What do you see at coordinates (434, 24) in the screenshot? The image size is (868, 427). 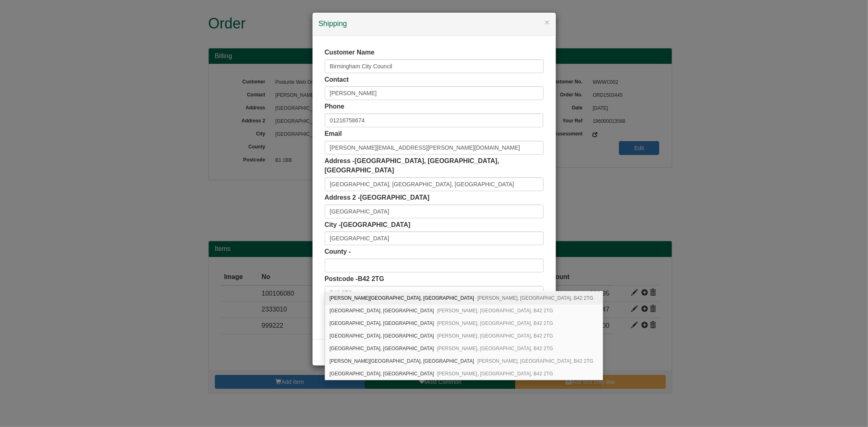 I see `h4: Shipping` at bounding box center [434, 24].